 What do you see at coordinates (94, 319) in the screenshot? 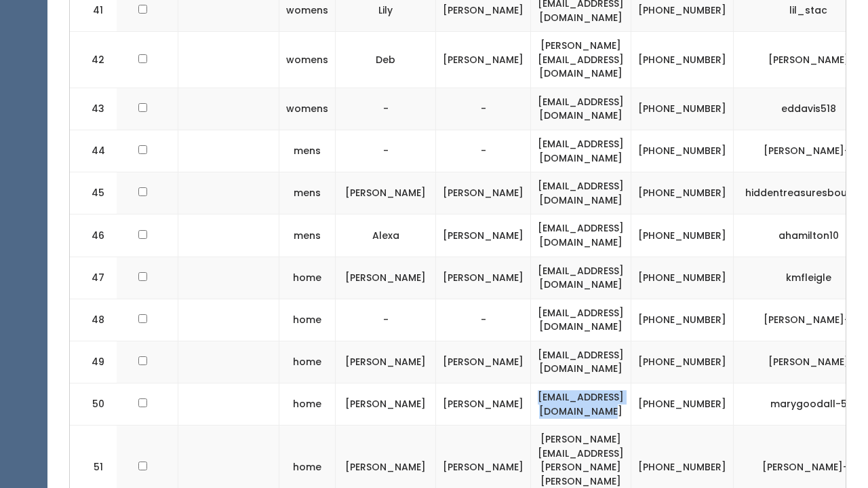
I see `td: 48` at bounding box center [94, 319].